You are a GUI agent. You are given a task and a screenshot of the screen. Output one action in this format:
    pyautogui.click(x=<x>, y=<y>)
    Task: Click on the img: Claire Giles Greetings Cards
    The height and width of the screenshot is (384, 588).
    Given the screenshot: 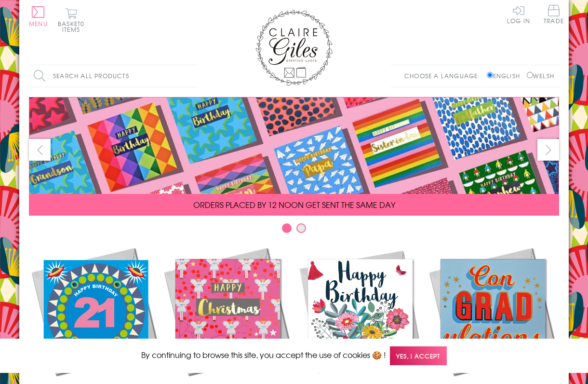 What is the action you would take?
    pyautogui.click(x=294, y=48)
    